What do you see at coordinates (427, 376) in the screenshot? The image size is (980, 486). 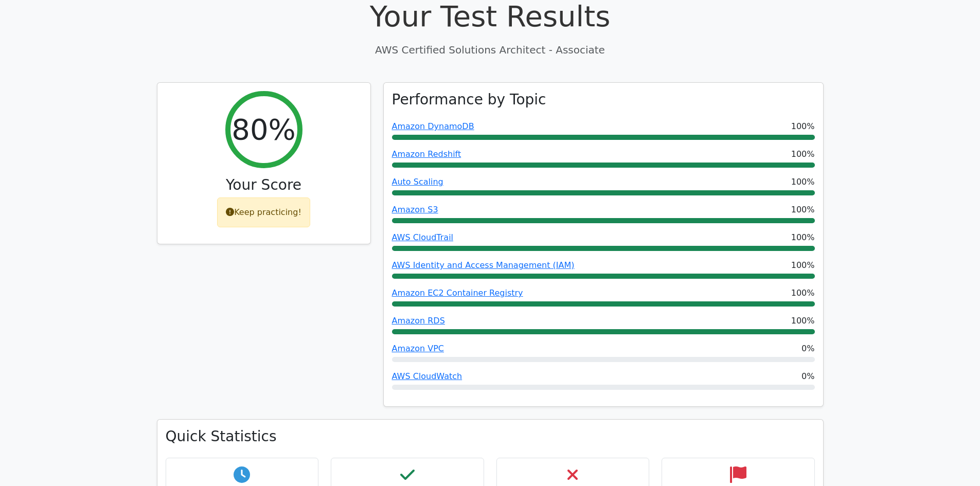 I see `a: AWS CloudWatch` at bounding box center [427, 376].